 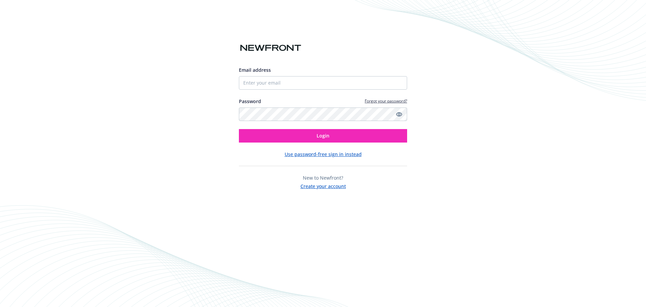 What do you see at coordinates (323, 83) in the screenshot?
I see `input: Enter your email` at bounding box center [323, 83].